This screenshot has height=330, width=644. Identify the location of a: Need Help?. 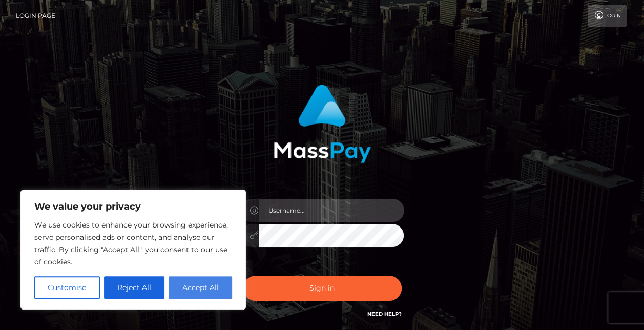
(384, 314).